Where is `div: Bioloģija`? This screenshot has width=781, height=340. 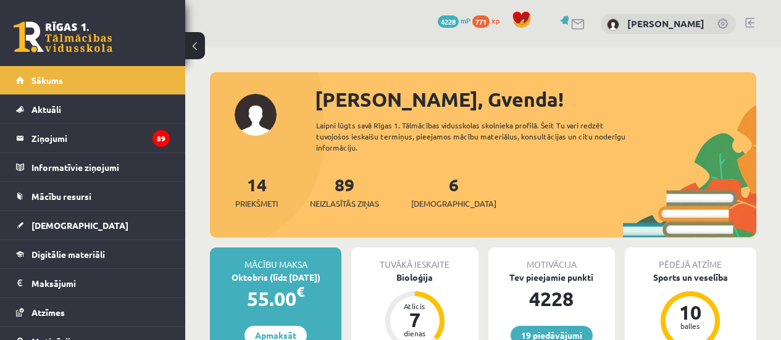 div: Bioloģija is located at coordinates (414, 277).